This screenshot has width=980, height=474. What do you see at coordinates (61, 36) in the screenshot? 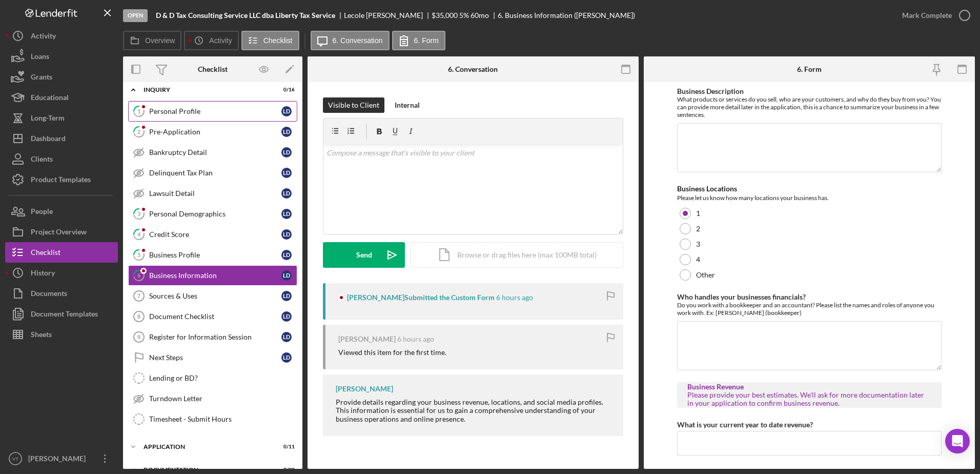
I see `button: Activity` at bounding box center [61, 36].